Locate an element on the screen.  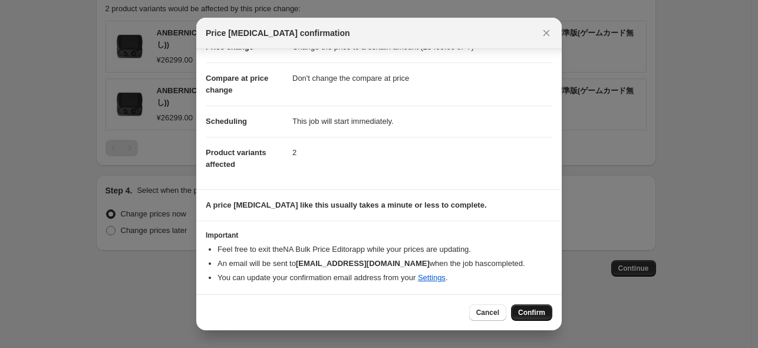
a: Settings is located at coordinates (431, 277).